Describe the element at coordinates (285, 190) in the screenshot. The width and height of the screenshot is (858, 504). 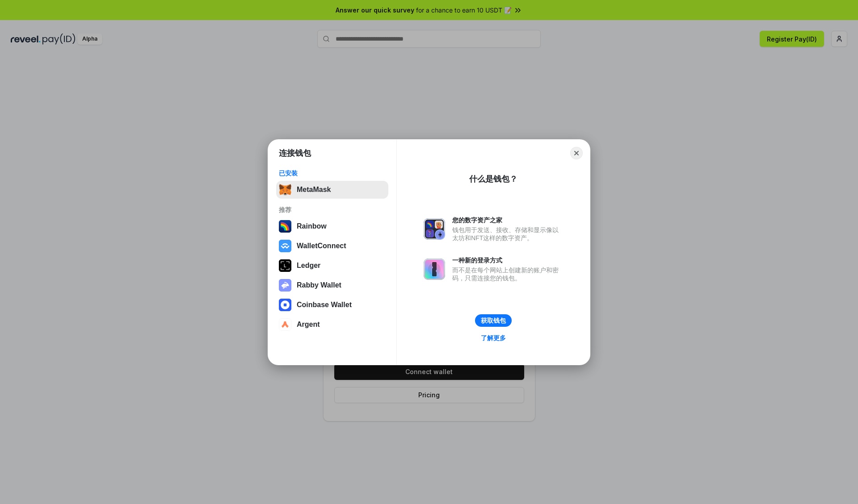
I see `img: svg+xml,%3Csvg%20fill%3D%22none%22%20height%3D%2233%22%20viewBox%3D%220%200%2035%2033%22%20width%...` at that location.